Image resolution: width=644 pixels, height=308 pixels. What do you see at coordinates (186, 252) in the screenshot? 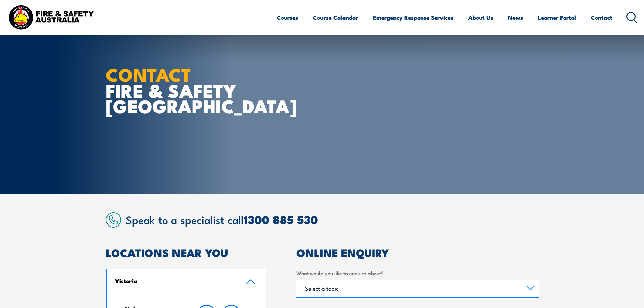
I see `h2: LOCATIONS NEAR YOU` at bounding box center [186, 252].